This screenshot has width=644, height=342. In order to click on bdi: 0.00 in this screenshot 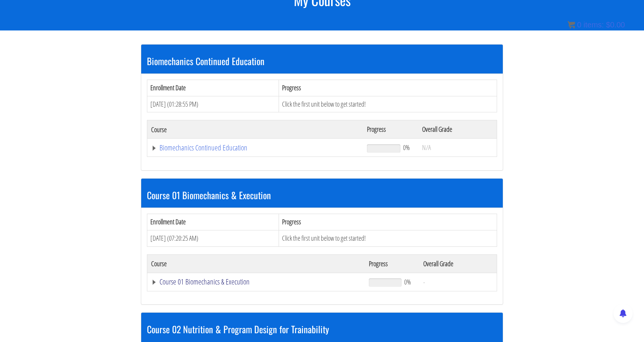, I will do `click(615, 25)`.